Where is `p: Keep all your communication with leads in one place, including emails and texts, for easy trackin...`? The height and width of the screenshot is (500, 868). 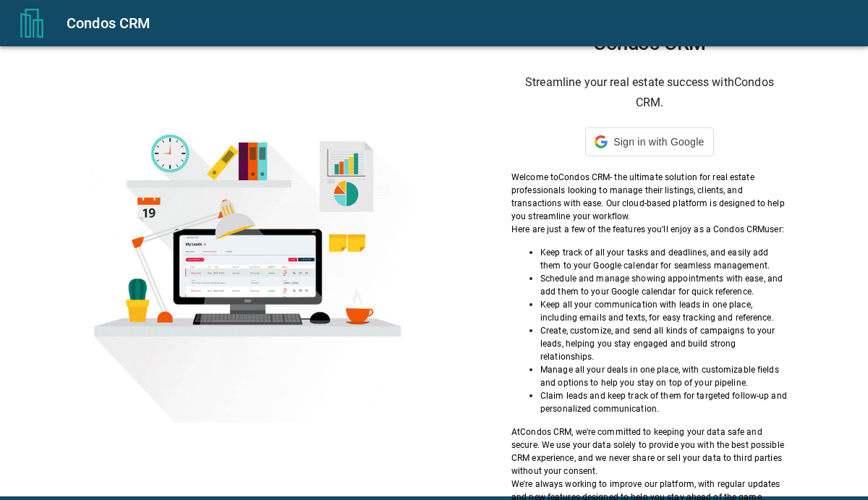 p: Keep all your communication with leads in one place, including emails and texts, for easy trackin... is located at coordinates (664, 311).